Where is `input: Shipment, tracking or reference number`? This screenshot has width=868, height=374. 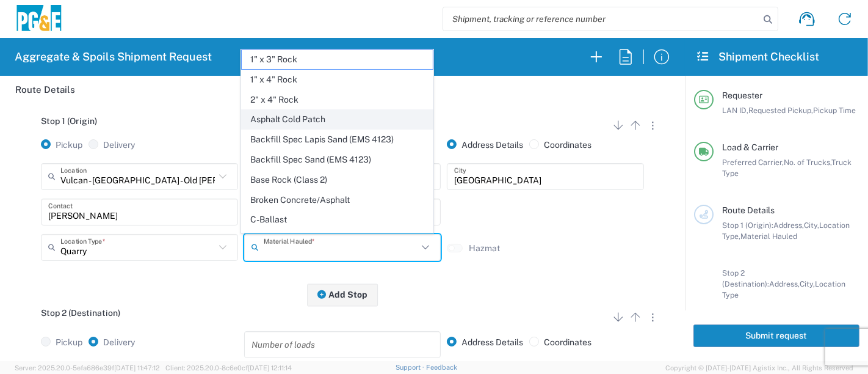
input: Shipment, tracking or reference number is located at coordinates (601, 19).